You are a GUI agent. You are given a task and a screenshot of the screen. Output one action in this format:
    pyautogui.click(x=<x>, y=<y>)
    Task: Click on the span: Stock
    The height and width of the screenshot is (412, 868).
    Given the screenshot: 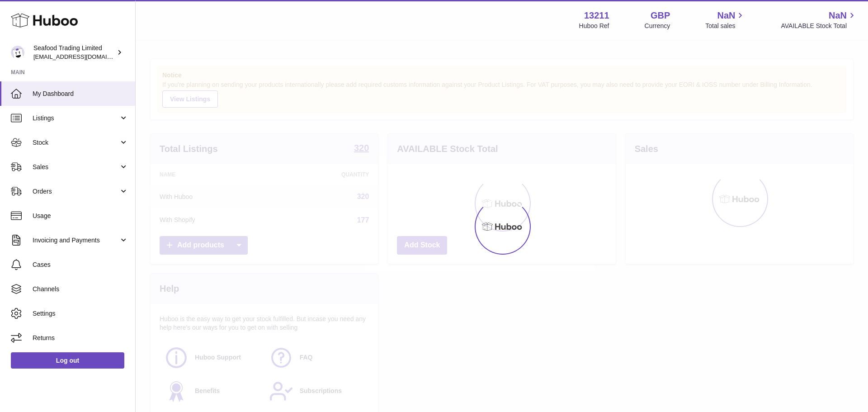 What is the action you would take?
    pyautogui.click(x=76, y=143)
    